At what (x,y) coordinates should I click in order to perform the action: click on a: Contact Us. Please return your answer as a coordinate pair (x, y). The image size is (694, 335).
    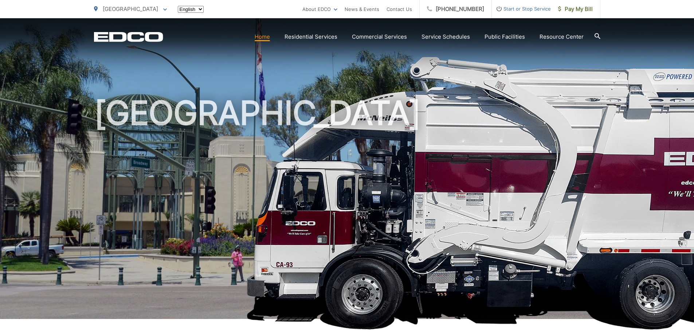
    Looking at the image, I should click on (399, 9).